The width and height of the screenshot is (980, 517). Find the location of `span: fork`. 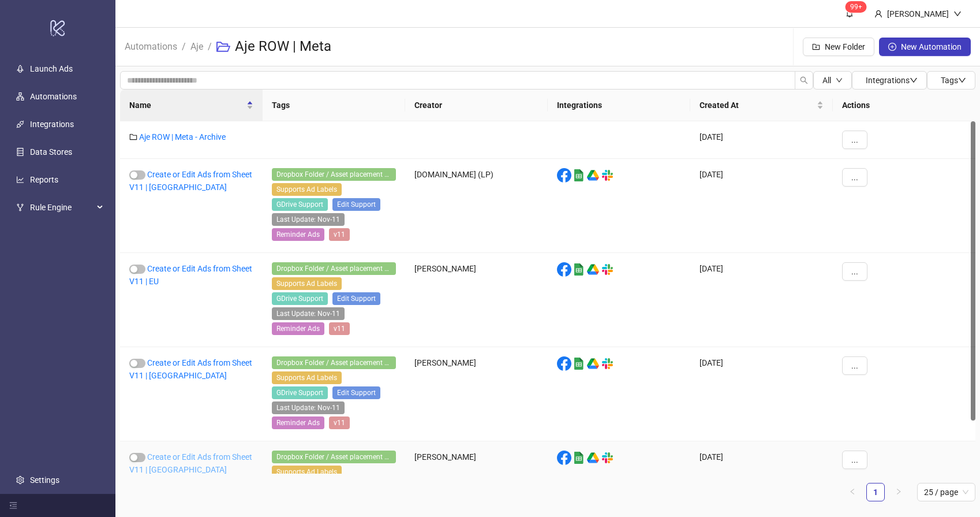

span: fork is located at coordinates (20, 208).